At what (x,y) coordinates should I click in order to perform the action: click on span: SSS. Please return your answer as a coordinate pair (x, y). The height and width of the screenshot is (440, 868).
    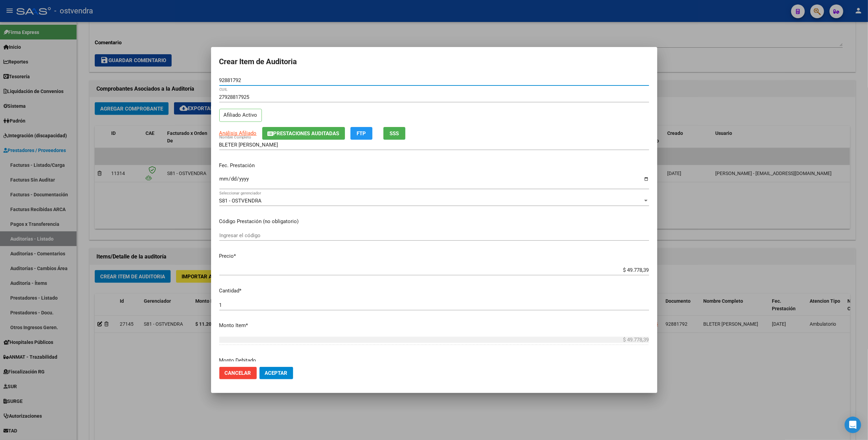
    Looking at the image, I should click on (394, 134).